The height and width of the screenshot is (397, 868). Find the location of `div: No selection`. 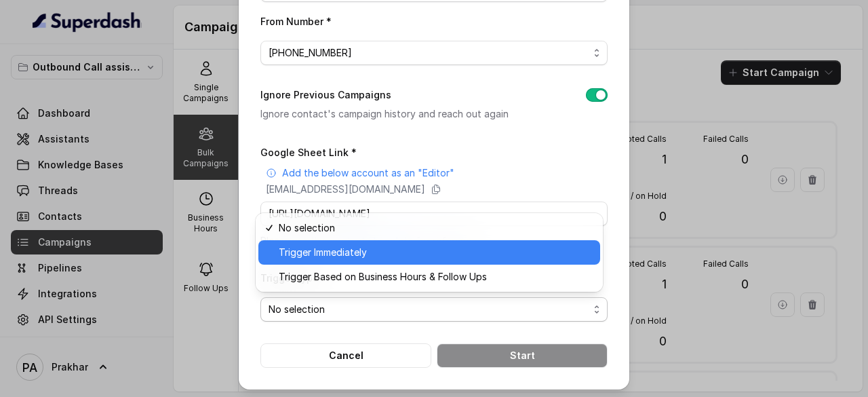

div: No selection is located at coordinates (429, 253).